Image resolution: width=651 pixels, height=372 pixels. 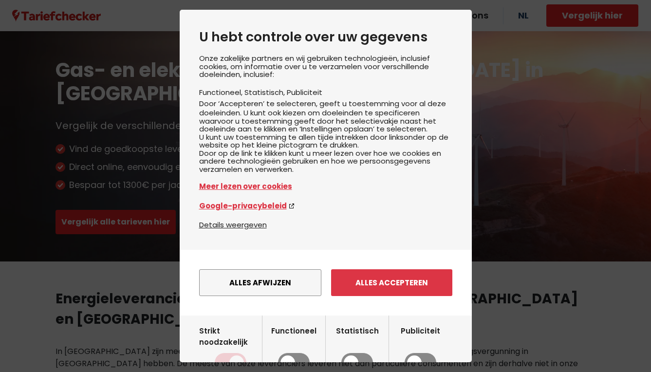 I want to click on button: Details weergeven, so click(x=233, y=224).